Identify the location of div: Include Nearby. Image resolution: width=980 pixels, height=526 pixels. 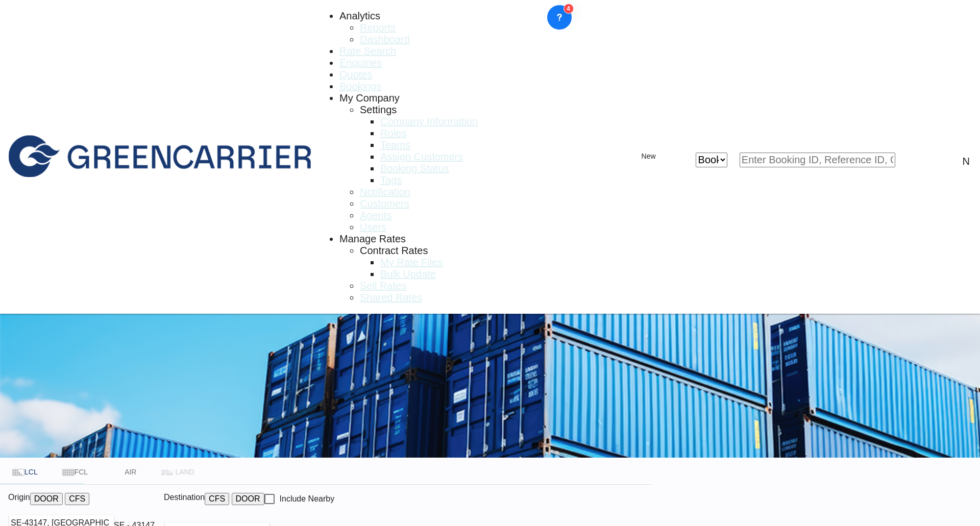
(308, 499).